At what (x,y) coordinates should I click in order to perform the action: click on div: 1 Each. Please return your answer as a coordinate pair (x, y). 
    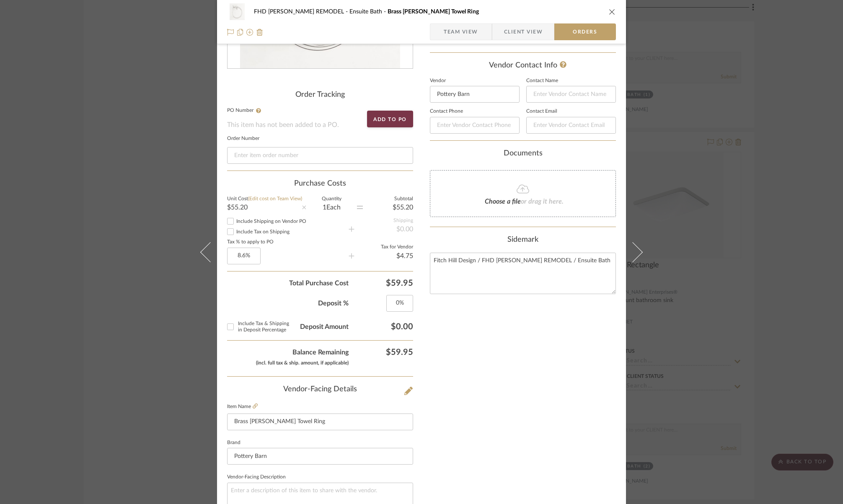
    Looking at the image, I should click on (331, 208).